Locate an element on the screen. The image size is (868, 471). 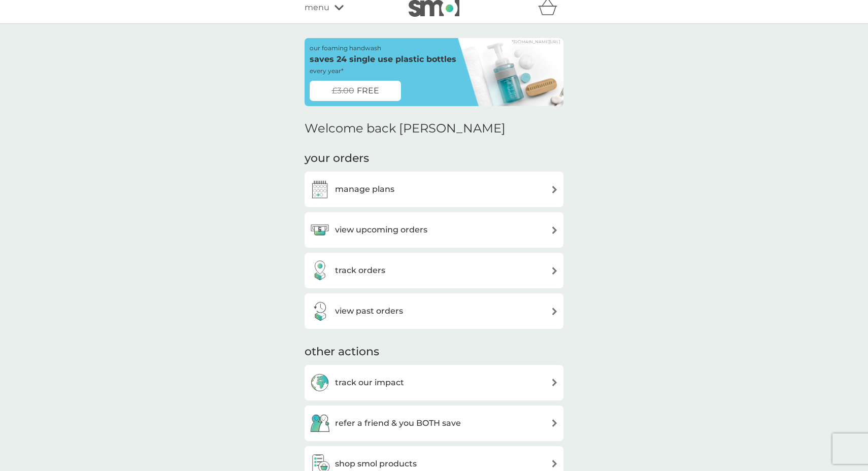
h3: your orders is located at coordinates (337, 158).